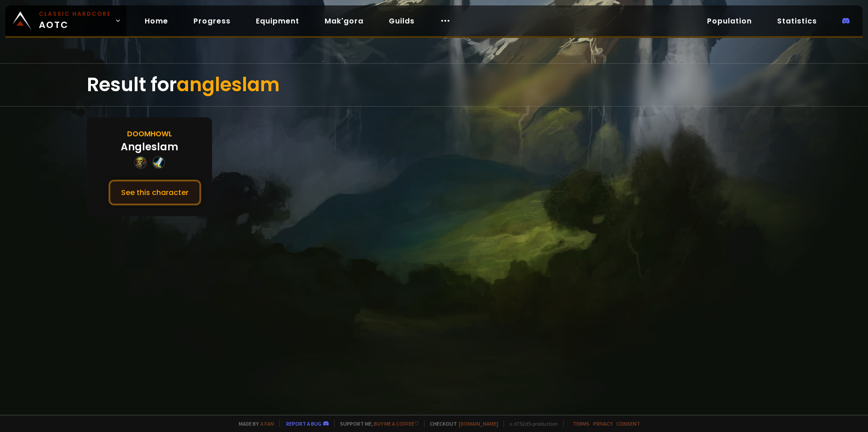 The image size is (868, 432). I want to click on a: Progress, so click(212, 21).